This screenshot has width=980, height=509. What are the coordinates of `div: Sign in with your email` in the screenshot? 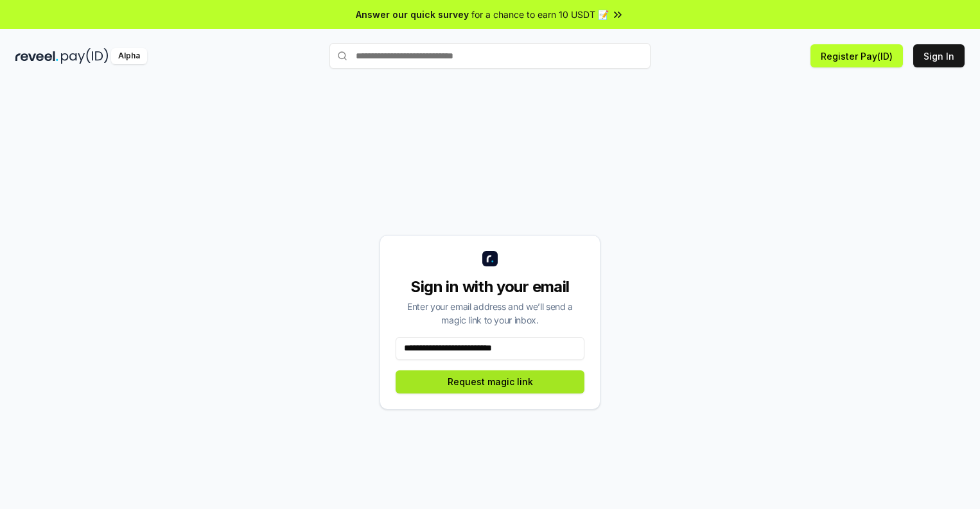 It's located at (490, 287).